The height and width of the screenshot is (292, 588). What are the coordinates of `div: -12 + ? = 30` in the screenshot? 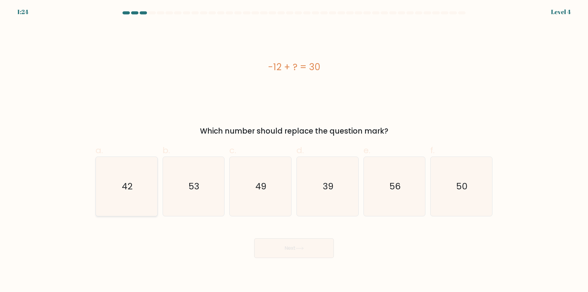 It's located at (294, 67).